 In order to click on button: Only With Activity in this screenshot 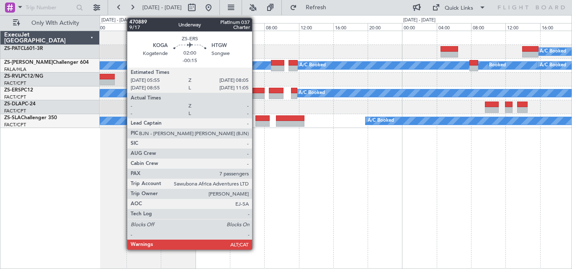, I will do `click(50, 23)`.